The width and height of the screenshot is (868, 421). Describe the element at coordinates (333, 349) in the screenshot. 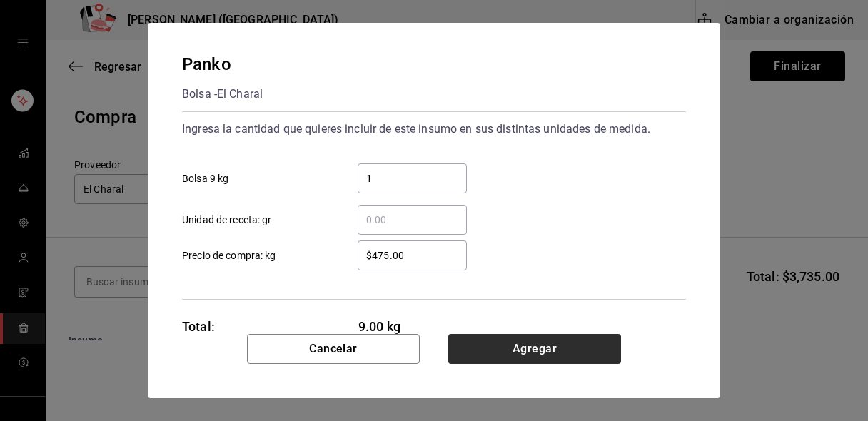

I see `button: Cancelar` at that location.